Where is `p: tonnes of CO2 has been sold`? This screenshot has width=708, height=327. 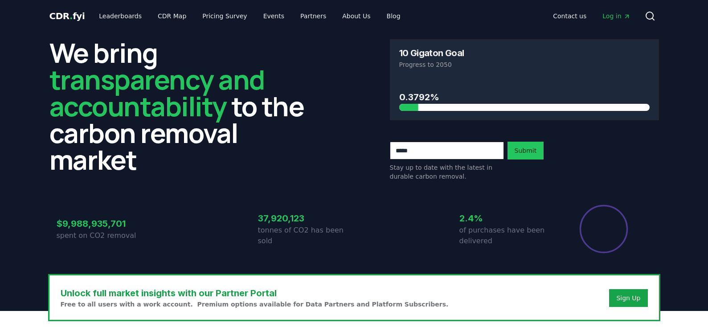
p: tonnes of CO2 has been sold is located at coordinates (306, 236).